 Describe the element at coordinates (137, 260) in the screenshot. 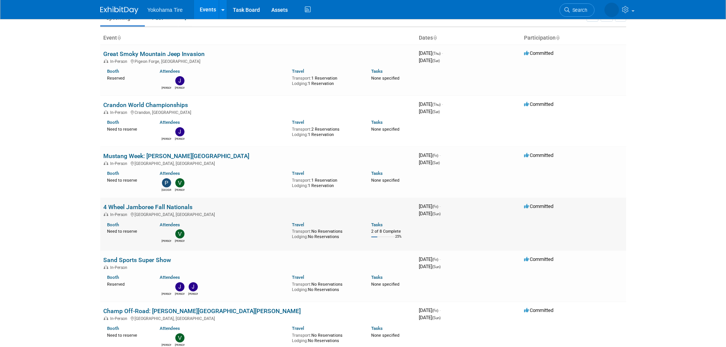

I see `a: Sand Sports Super Show` at that location.